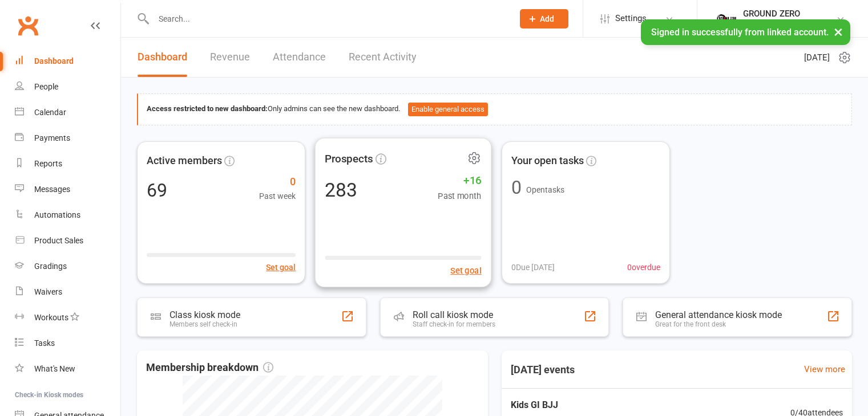 This screenshot has width=868, height=416. What do you see at coordinates (278, 182) in the screenshot?
I see `span: 0` at bounding box center [278, 182].